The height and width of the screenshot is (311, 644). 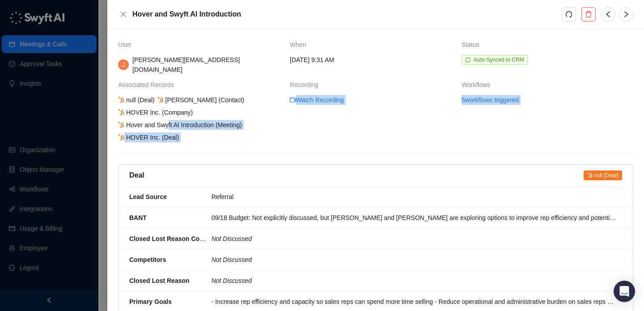 I want to click on h5: Hover and Swyft AI Introduction, so click(x=347, y=14).